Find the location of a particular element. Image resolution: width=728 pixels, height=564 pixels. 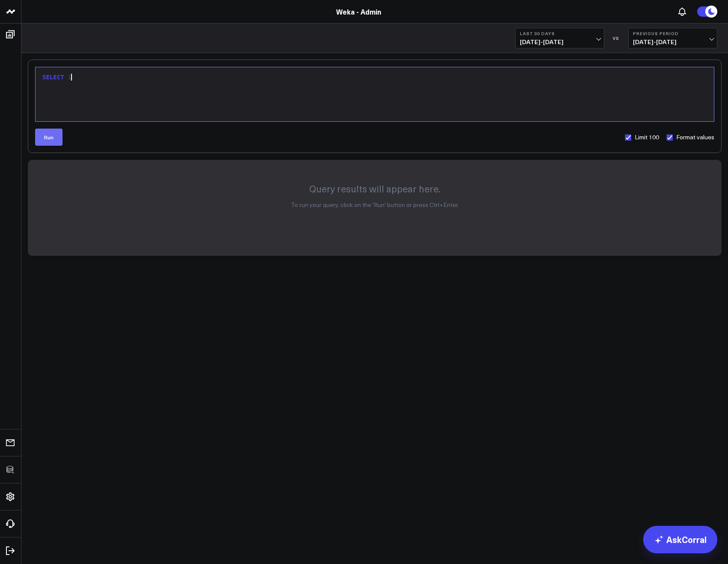

b: Last 30 Days is located at coordinates (560, 34).